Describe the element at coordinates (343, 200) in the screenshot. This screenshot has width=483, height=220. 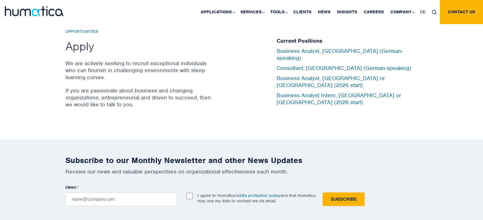
I see `input: Subscribe` at that location.